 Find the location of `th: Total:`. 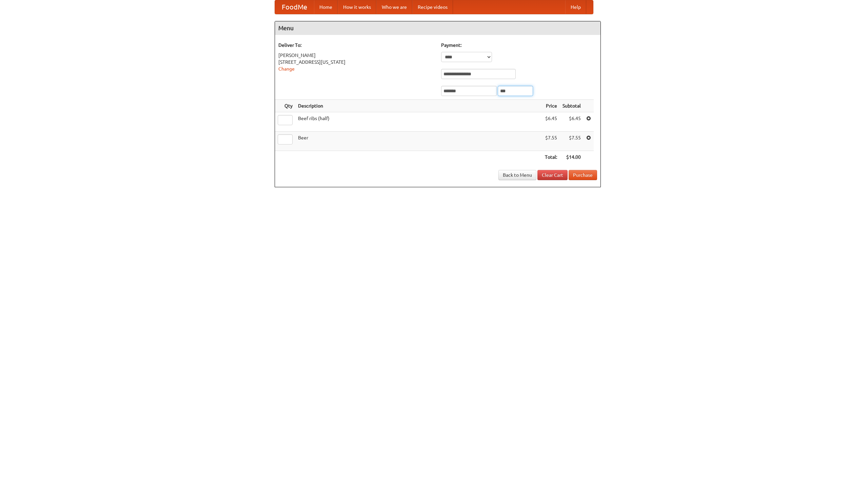

th: Total: is located at coordinates (551, 157).